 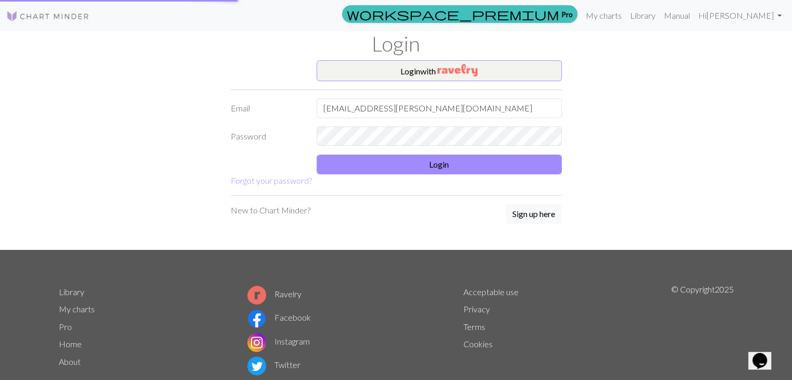 I want to click on a: Ravelry, so click(x=274, y=294).